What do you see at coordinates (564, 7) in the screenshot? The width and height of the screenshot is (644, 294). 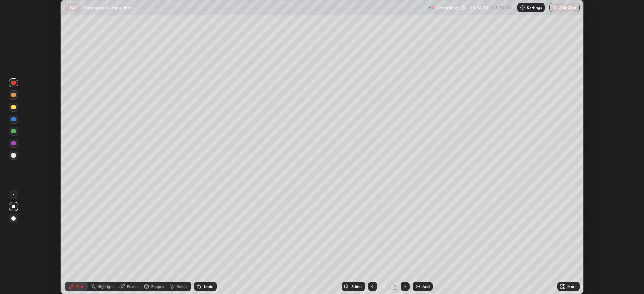 I see `button: End Class` at bounding box center [564, 7].